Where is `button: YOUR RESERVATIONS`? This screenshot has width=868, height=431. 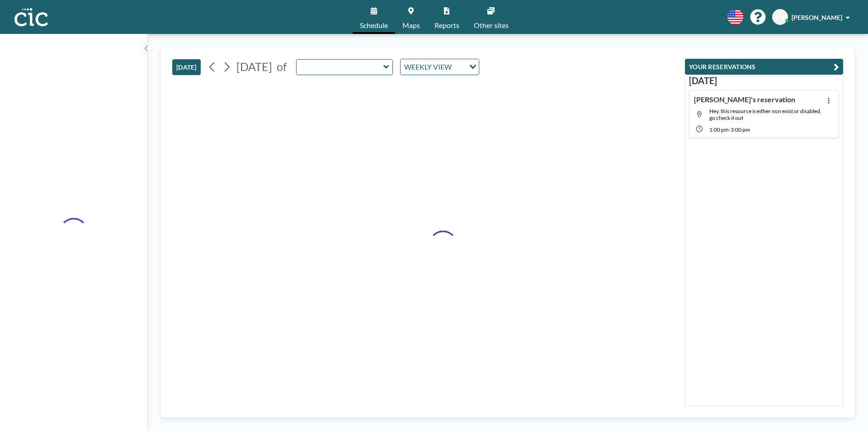
button: YOUR RESERVATIONS is located at coordinates (763, 67).